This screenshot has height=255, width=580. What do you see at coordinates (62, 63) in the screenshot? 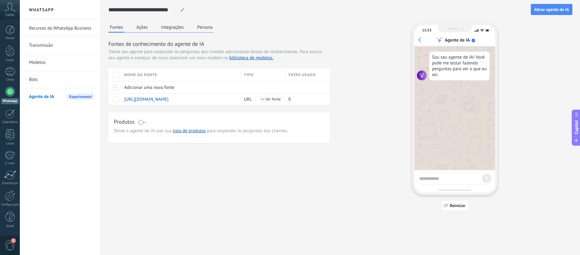
I see `a: Modelos` at bounding box center [62, 63].